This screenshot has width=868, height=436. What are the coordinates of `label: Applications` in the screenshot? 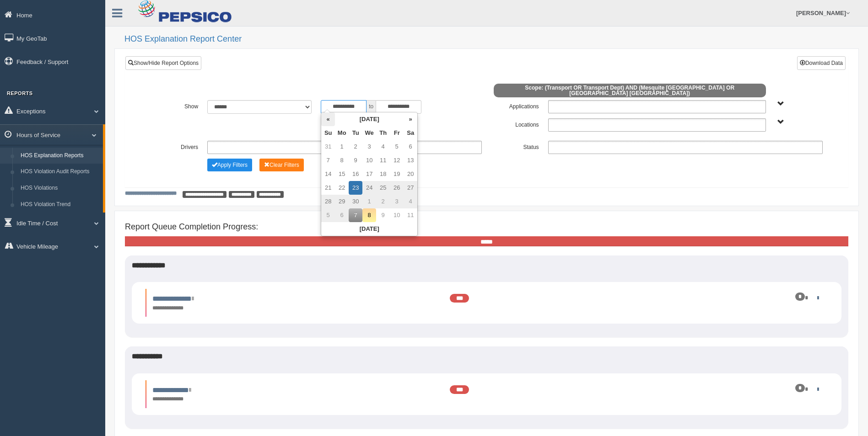 It's located at (515, 106).